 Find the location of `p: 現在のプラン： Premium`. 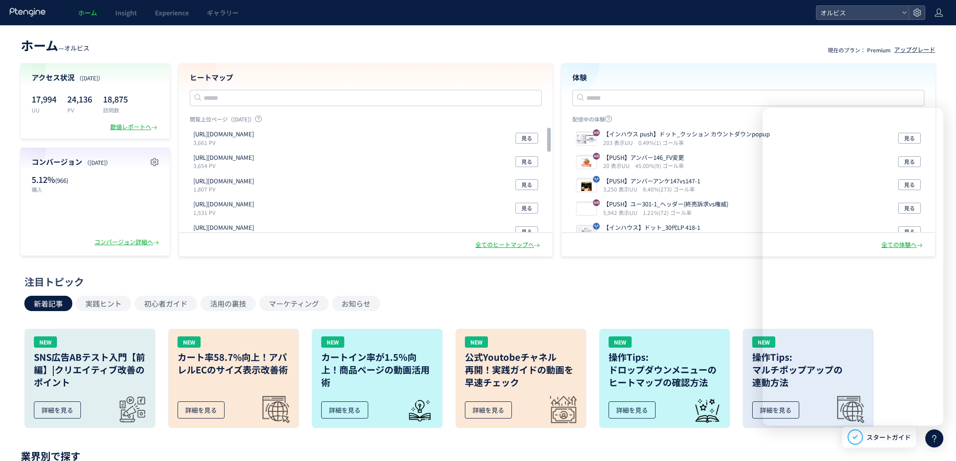

p: 現在のプラン： Premium is located at coordinates (859, 50).